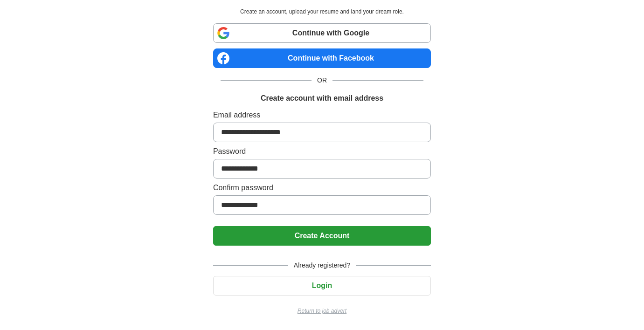 The image size is (644, 330). What do you see at coordinates (321, 99) in the screenshot?
I see `h1: Create account with email address` at bounding box center [321, 99].